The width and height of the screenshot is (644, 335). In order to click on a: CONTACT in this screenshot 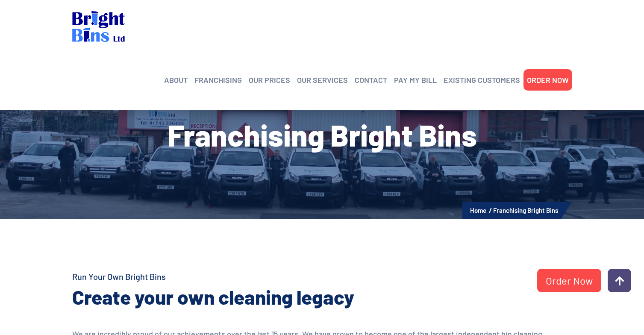, I will do `click(371, 80)`.